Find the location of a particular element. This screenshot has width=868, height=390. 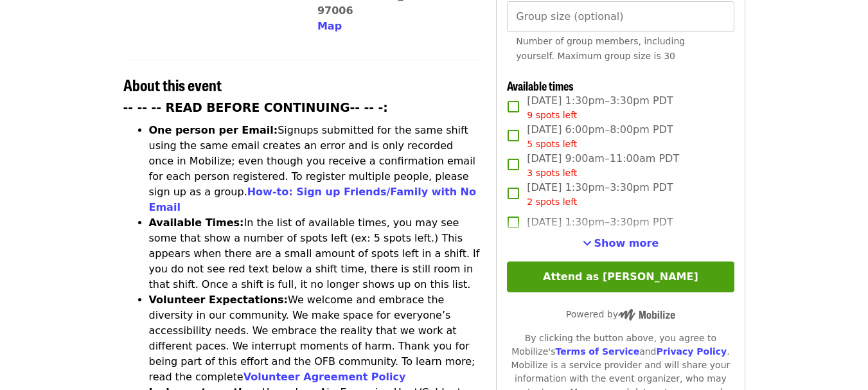

li: We welcome and embrace the diversity in our community. We make space for everyone’s accessibility... is located at coordinates (314, 339).